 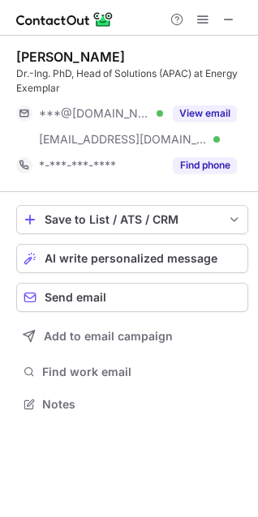 I want to click on img: ContactOut v5.3.10, so click(x=65, y=19).